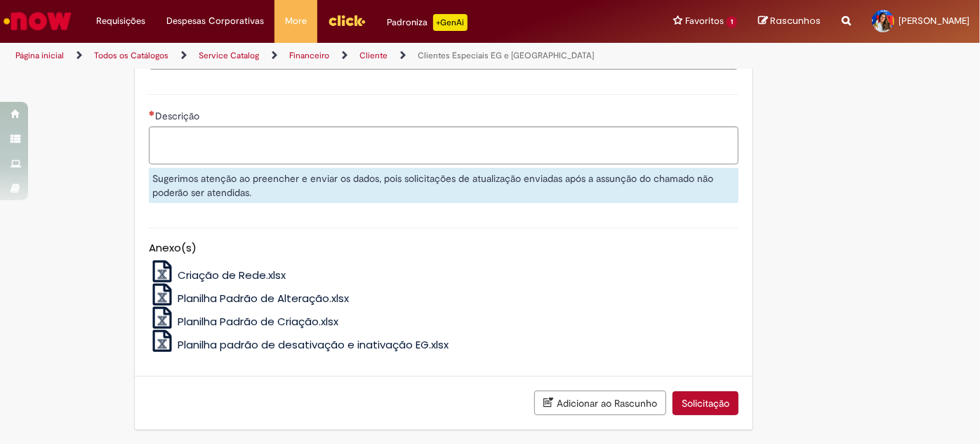  Describe the element at coordinates (232, 275) in the screenshot. I see `span: Criação de Rede.xlsx` at that location.